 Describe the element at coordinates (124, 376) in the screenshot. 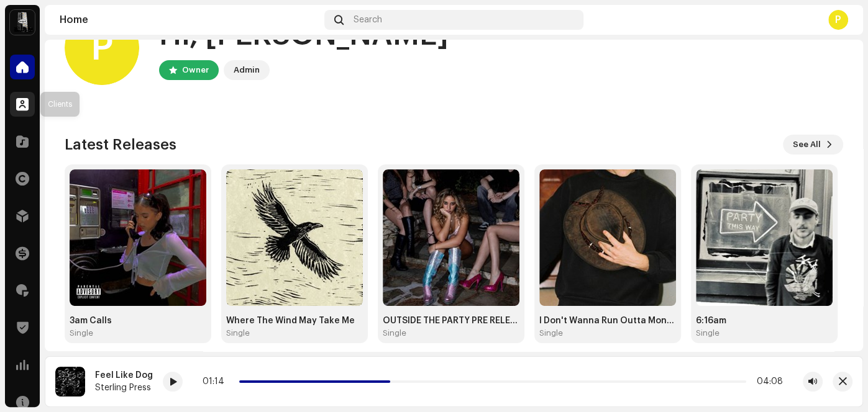

I see `div: Feel Like Dog` at that location.